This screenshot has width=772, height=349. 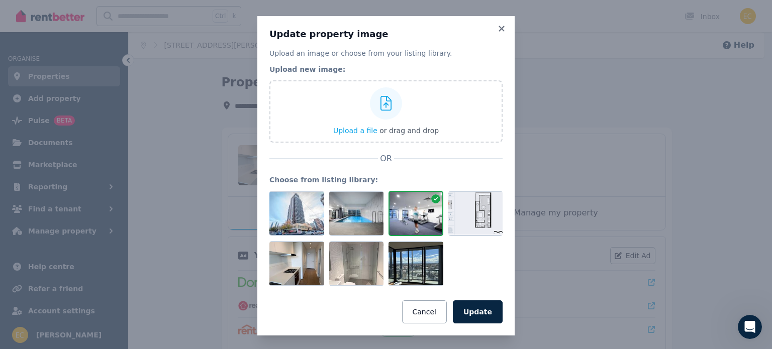 What do you see at coordinates (386, 159) in the screenshot?
I see `span: OR` at bounding box center [386, 159].